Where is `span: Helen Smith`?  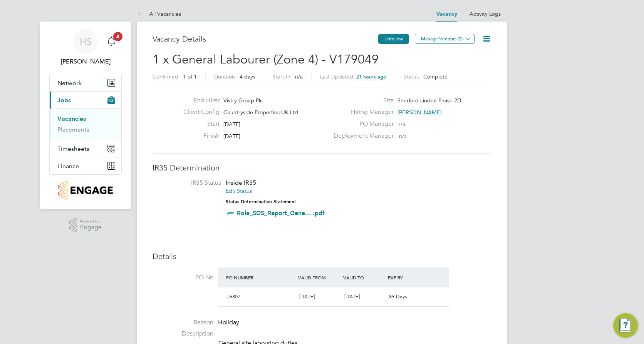 span: Helen Smith is located at coordinates (86, 62).